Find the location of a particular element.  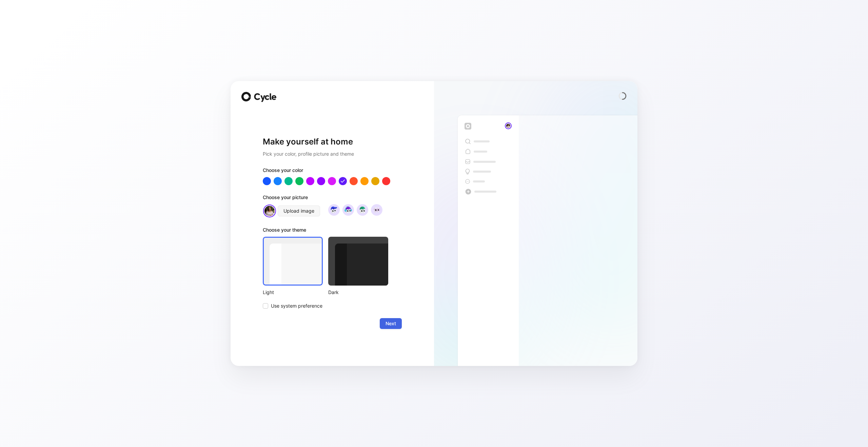

h2: Pick your color, profile picture and theme is located at coordinates (332, 154).